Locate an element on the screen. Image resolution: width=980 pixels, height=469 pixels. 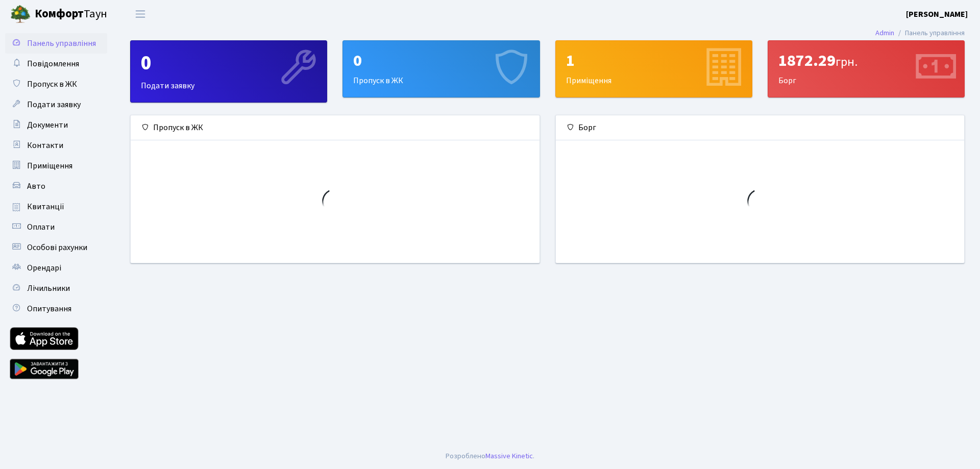
a: Приміщення is located at coordinates (56, 166).